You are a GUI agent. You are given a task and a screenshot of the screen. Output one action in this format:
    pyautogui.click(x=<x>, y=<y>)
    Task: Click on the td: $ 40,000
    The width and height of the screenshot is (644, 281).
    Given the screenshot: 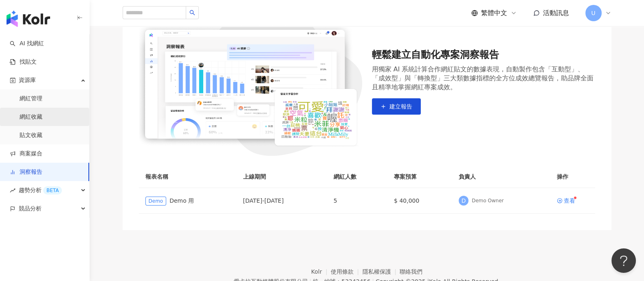 What is the action you would take?
    pyautogui.click(x=419, y=201)
    